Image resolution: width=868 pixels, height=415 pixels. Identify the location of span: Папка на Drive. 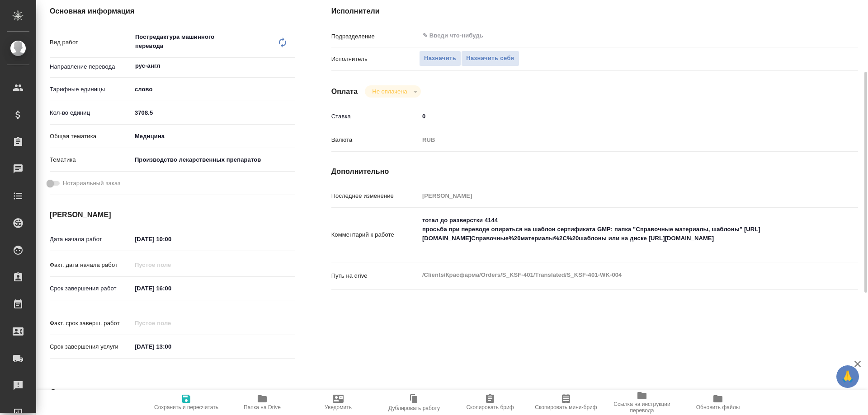
(262, 408).